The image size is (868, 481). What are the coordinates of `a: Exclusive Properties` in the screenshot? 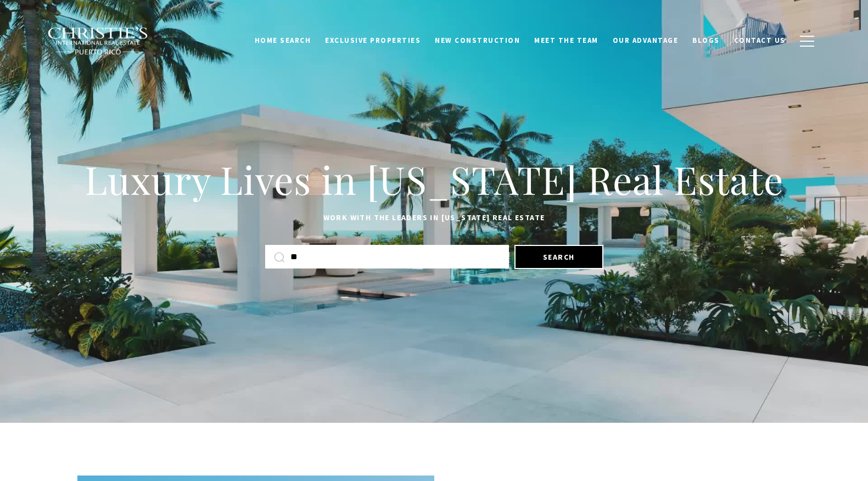 It's located at (373, 40).